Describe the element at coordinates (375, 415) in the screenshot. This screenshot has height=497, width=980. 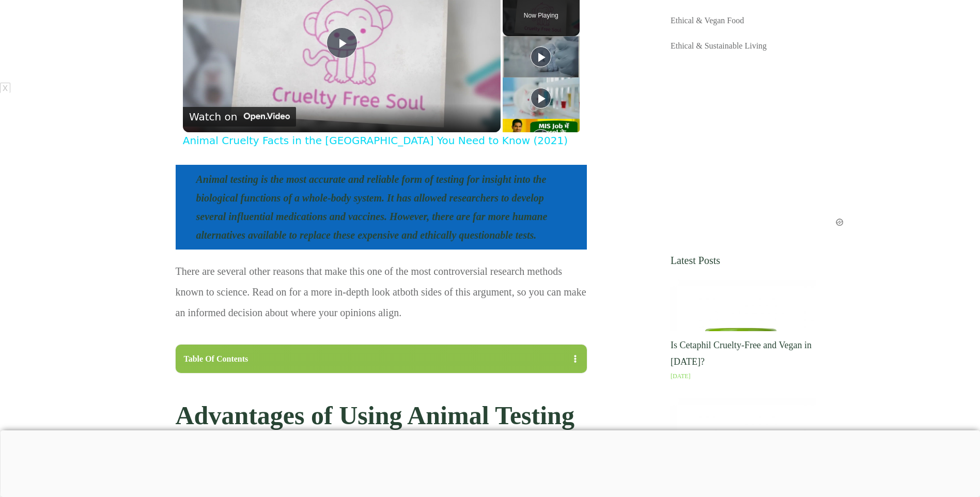
I see `strong: Advantages of Using Animal Testing` at that location.